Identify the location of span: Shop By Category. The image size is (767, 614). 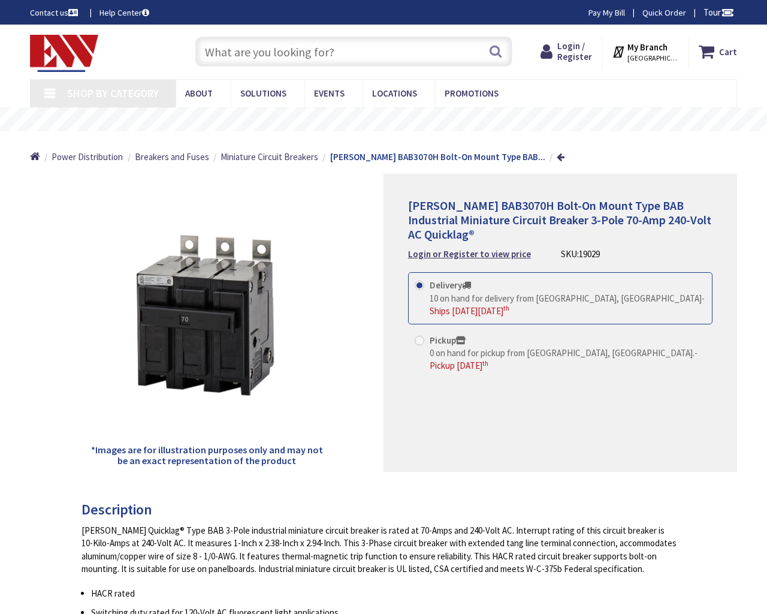
(113, 93).